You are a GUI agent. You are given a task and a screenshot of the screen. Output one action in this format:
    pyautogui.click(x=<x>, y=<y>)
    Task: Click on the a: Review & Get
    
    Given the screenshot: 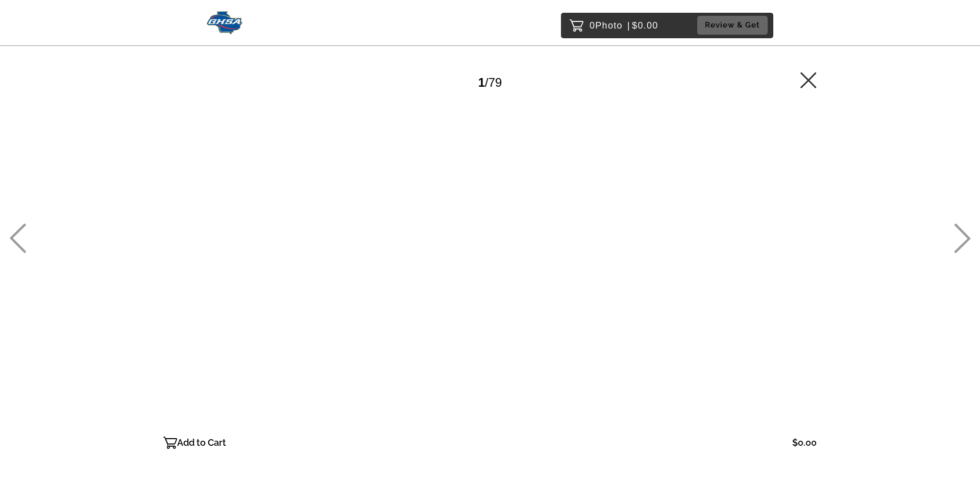 What is the action you would take?
    pyautogui.click(x=734, y=25)
    